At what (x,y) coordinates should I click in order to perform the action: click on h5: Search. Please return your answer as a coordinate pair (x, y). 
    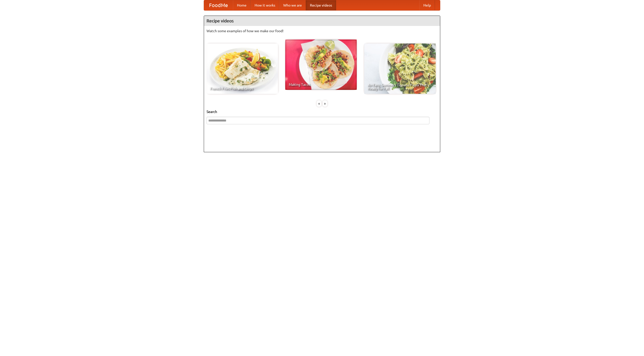
    Looking at the image, I should click on (322, 112).